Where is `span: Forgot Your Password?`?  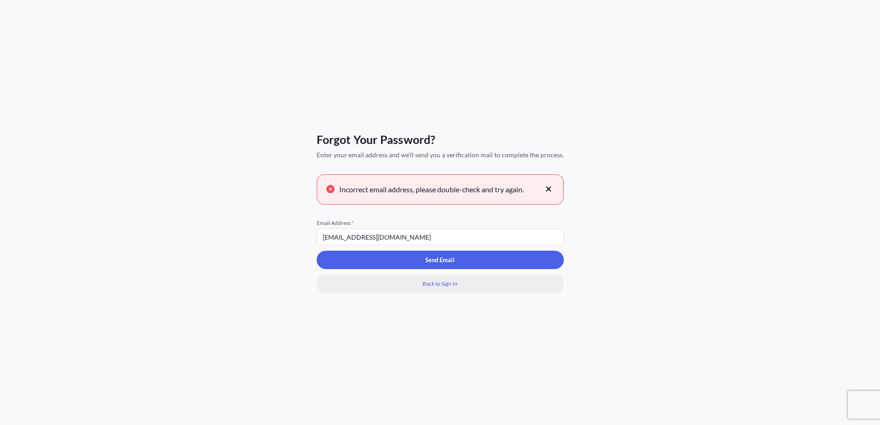
span: Forgot Your Password? is located at coordinates (440, 139).